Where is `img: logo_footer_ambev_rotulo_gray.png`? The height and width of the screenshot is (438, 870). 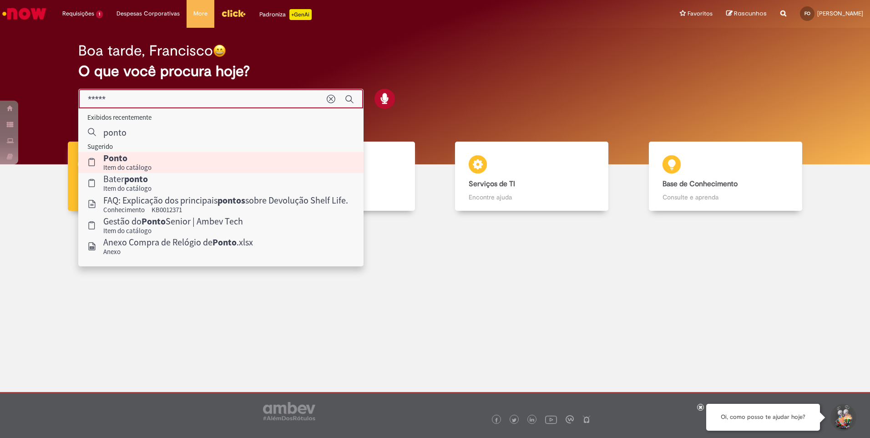 img: logo_footer_ambev_rotulo_gray.png is located at coordinates (289, 411).